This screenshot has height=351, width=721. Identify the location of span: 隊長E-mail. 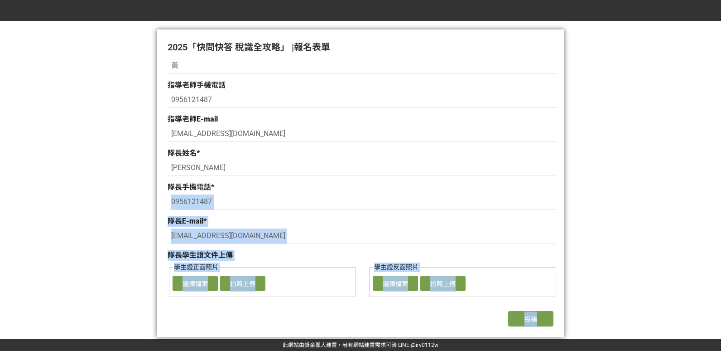
(185, 221).